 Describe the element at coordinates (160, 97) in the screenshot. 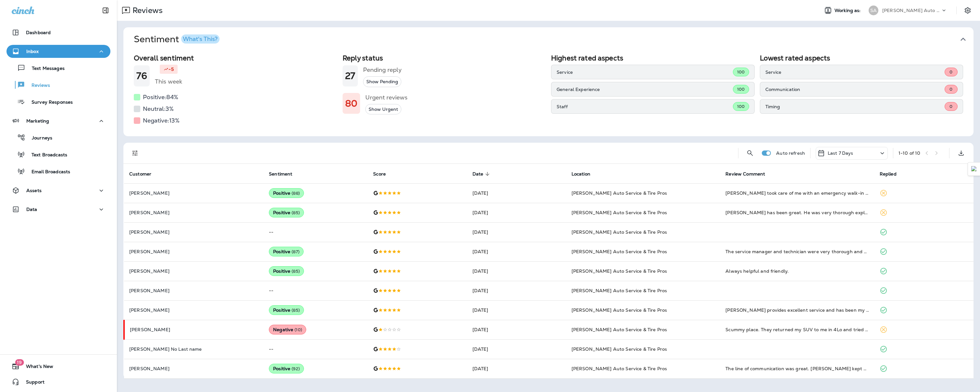

I see `h5: Positive: 84 %` at that location.